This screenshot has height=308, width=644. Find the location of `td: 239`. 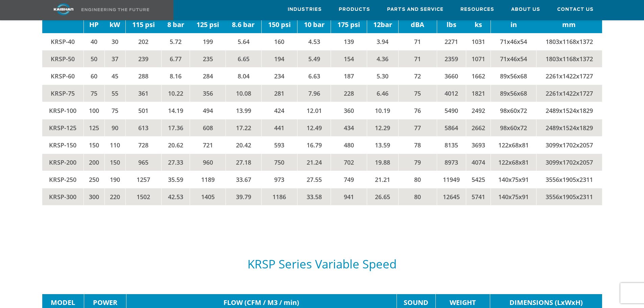

td: 239 is located at coordinates (143, 59).